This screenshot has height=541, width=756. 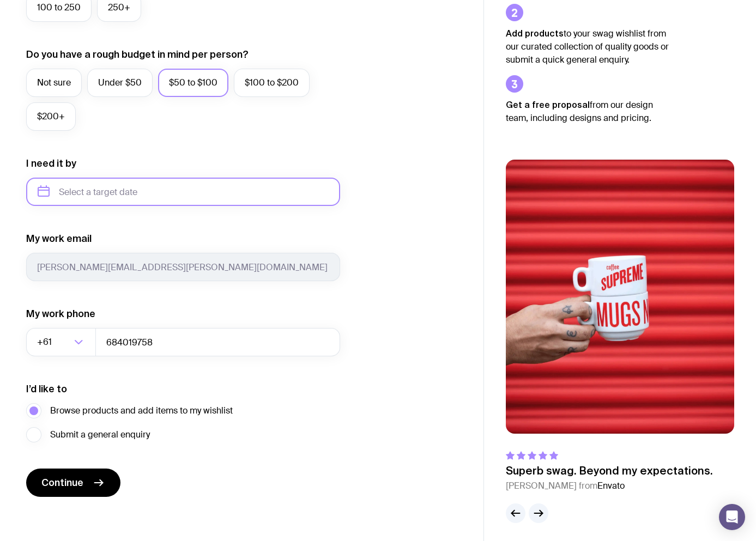 I want to click on p: from our design team, including designs and pricing., so click(x=587, y=111).